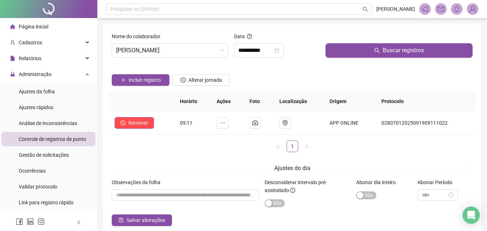 This screenshot has width=487, height=231. What do you see at coordinates (13, 74) in the screenshot?
I see `span: lock` at bounding box center [13, 74].